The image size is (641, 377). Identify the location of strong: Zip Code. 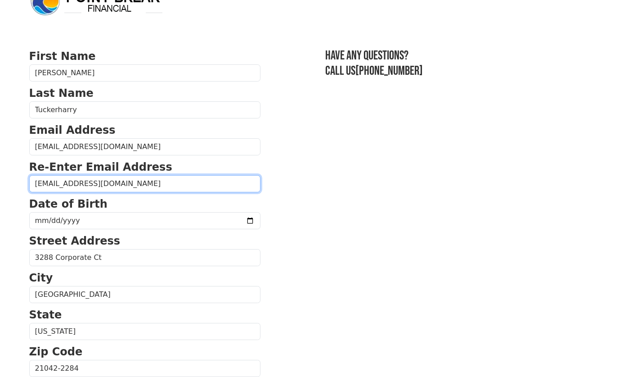
(56, 352).